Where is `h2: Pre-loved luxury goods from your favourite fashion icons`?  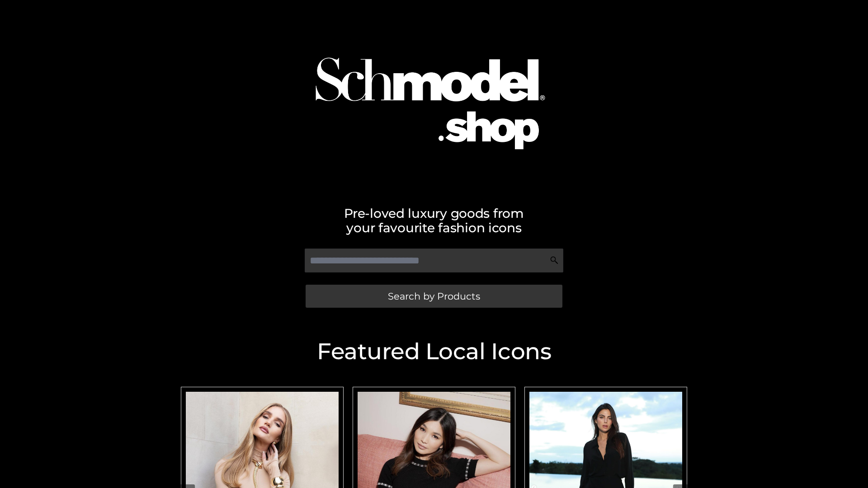 h2: Pre-loved luxury goods from your favourite fashion icons is located at coordinates (434, 220).